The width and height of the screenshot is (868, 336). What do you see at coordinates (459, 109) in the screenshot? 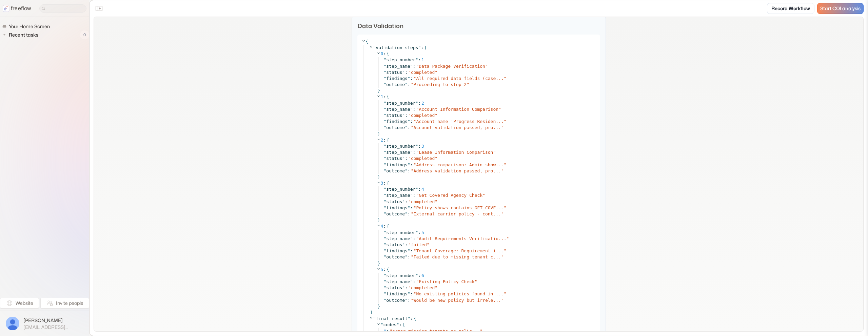
I see `span: Account Information Comparison` at bounding box center [459, 109].